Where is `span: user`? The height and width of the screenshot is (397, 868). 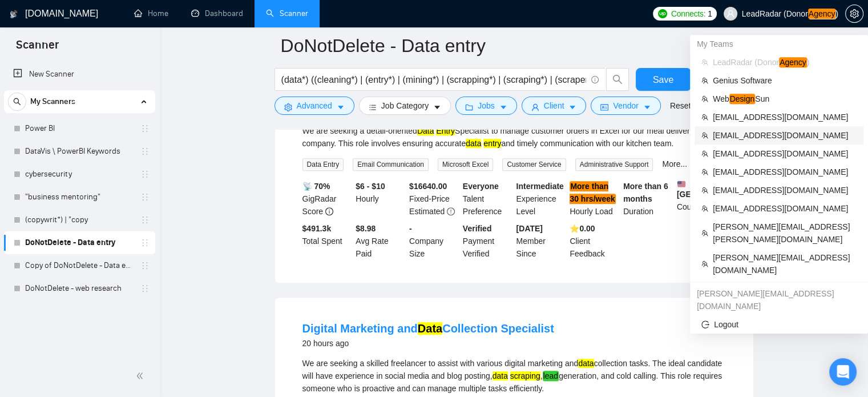 span: user is located at coordinates (730, 14).